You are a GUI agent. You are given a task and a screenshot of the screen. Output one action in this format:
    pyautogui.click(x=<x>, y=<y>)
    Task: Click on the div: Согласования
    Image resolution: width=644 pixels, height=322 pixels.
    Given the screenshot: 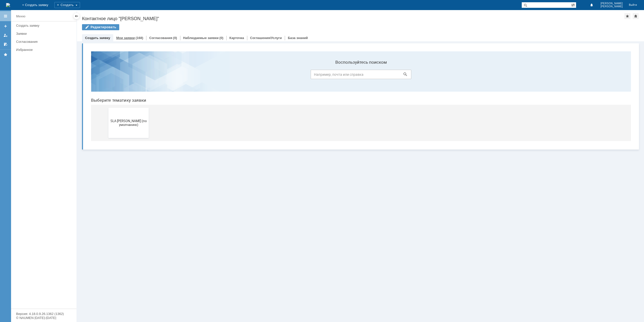 What is the action you would take?
    pyautogui.click(x=45, y=42)
    